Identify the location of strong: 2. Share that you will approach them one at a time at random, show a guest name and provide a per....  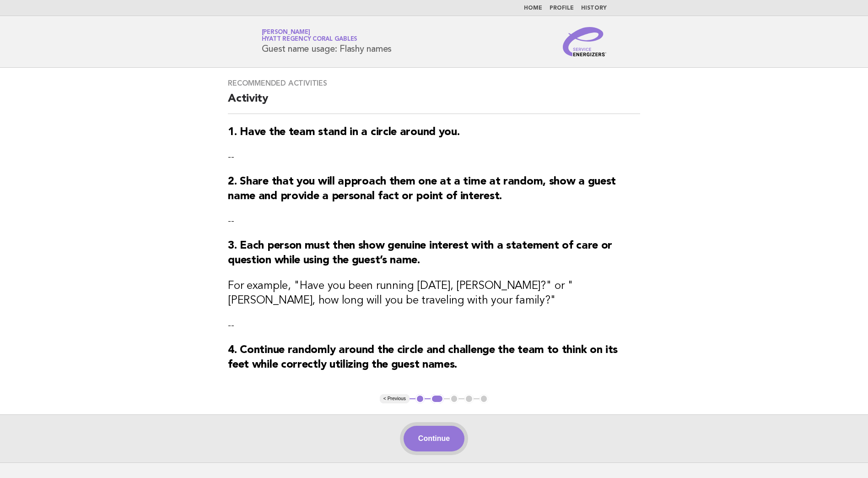
(422, 189).